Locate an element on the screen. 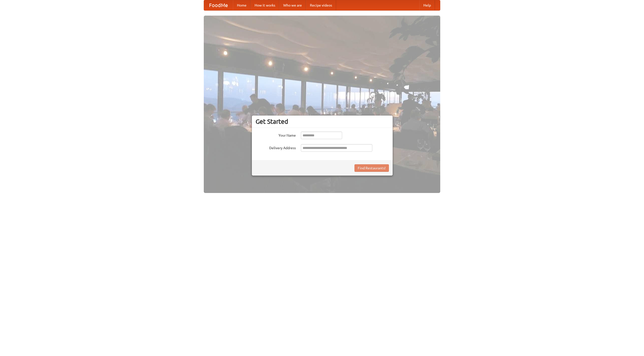 The height and width of the screenshot is (356, 644). a: Help is located at coordinates (427, 5).